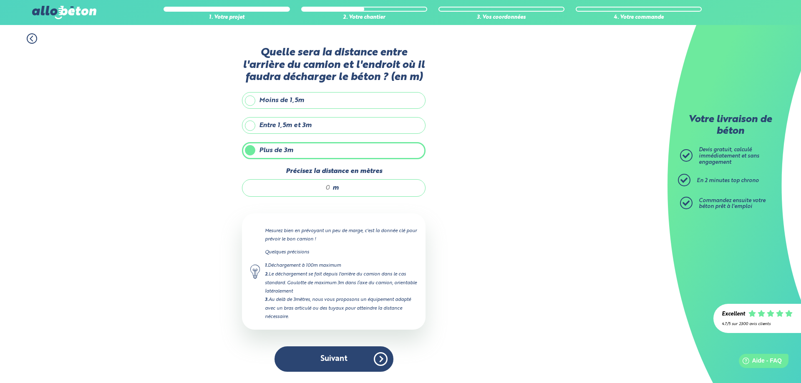 This screenshot has width=801, height=383. I want to click on div: Au delà de 3mètres, nous vous proposons un équipement adapté avec un bras articulé ou des tuyaux ..., so click(341, 308).